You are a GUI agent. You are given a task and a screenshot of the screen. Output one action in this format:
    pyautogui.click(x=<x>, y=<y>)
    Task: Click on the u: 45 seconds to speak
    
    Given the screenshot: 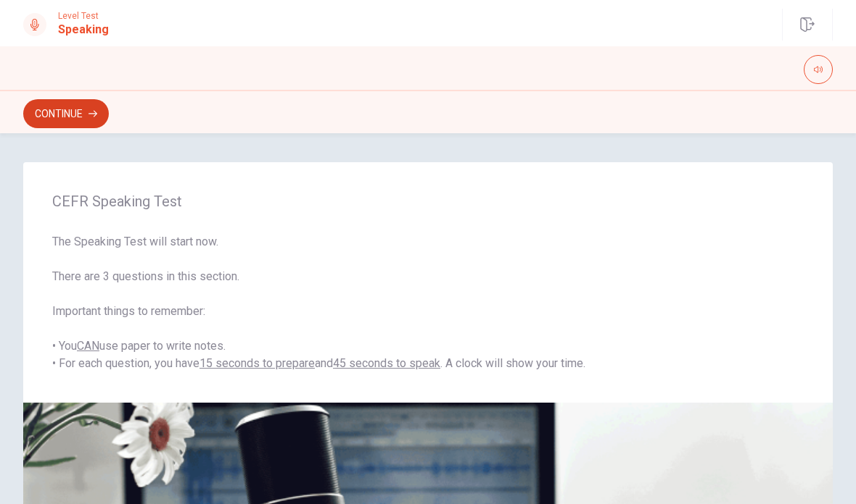 What is the action you would take?
    pyautogui.click(x=386, y=363)
    